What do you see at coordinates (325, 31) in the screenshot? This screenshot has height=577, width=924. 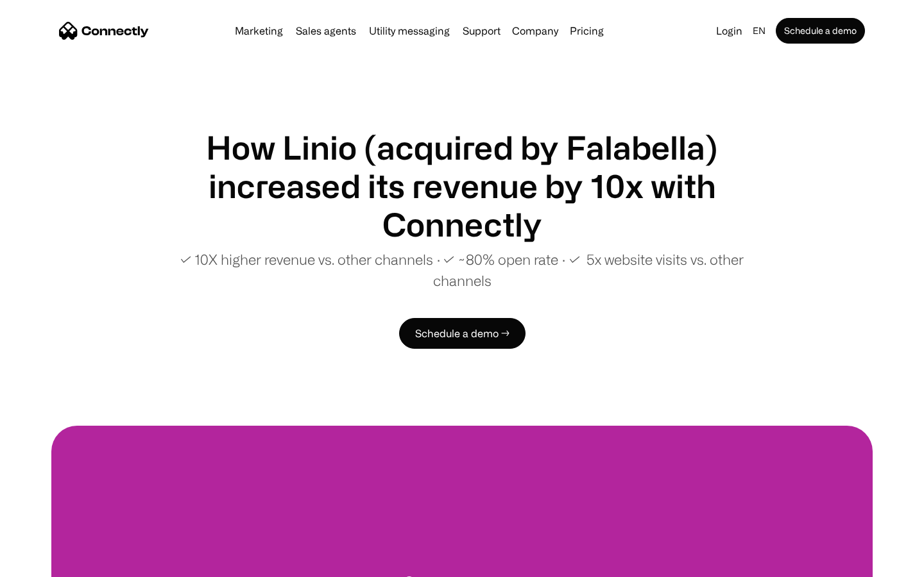 I see `a: Sales agents` at bounding box center [325, 31].